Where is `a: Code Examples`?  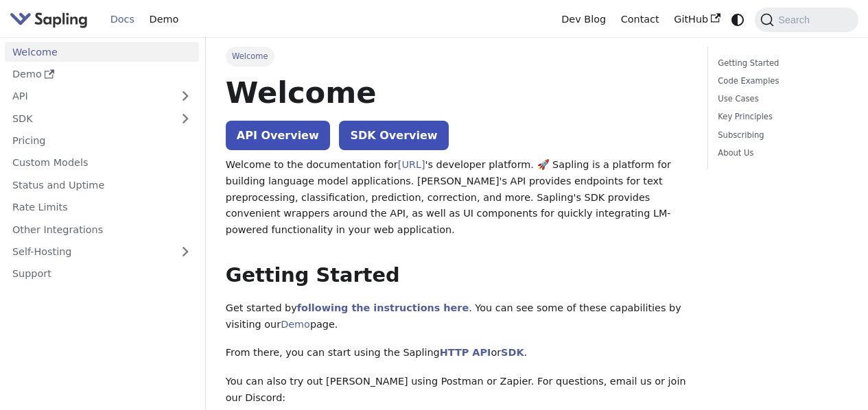
a: Code Examples is located at coordinates (780, 81).